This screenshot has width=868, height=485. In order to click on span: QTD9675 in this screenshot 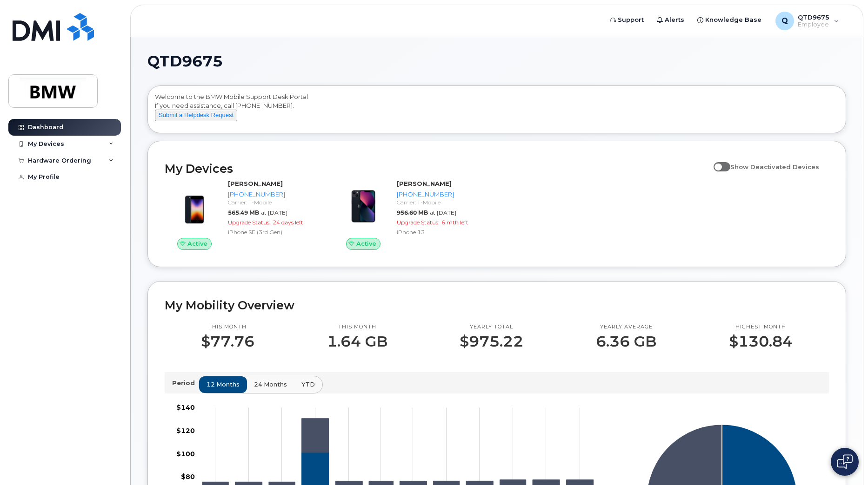, I will do `click(185, 62)`.